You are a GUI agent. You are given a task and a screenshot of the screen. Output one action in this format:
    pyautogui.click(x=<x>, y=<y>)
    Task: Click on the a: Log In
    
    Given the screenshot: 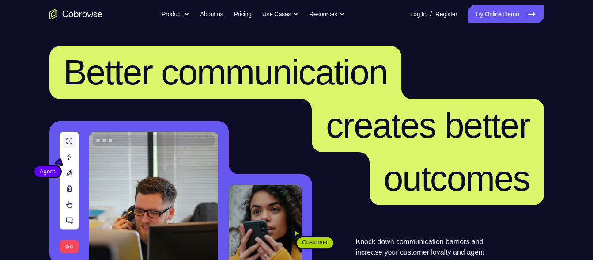 What is the action you would take?
    pyautogui.click(x=418, y=14)
    